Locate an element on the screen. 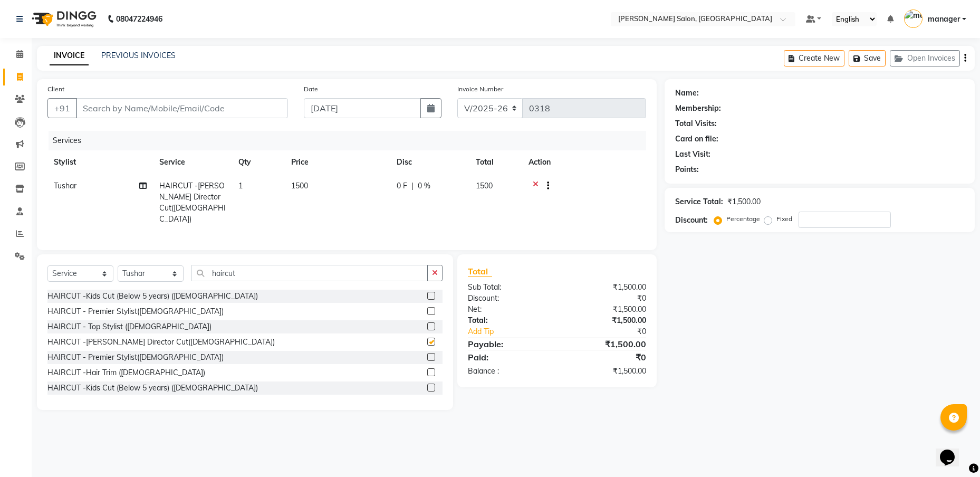  a: Add Tip is located at coordinates (516, 332).